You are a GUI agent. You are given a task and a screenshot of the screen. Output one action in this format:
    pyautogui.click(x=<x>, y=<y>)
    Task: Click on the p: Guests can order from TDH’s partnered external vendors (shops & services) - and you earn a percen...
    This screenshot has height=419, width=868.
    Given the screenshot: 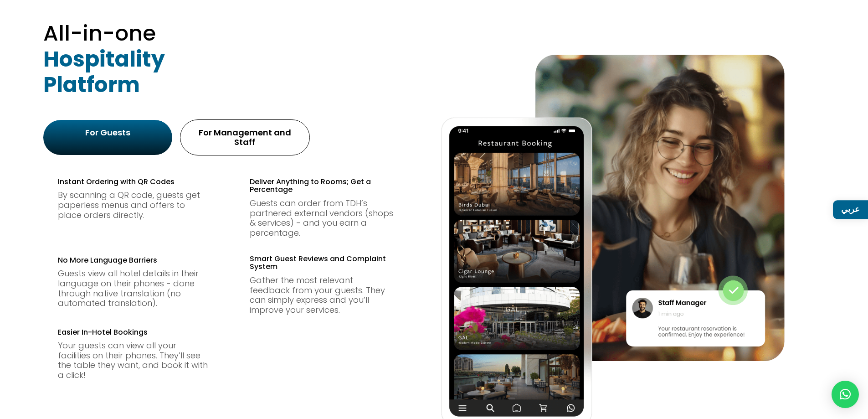 What is the action you would take?
    pyautogui.click(x=326, y=218)
    